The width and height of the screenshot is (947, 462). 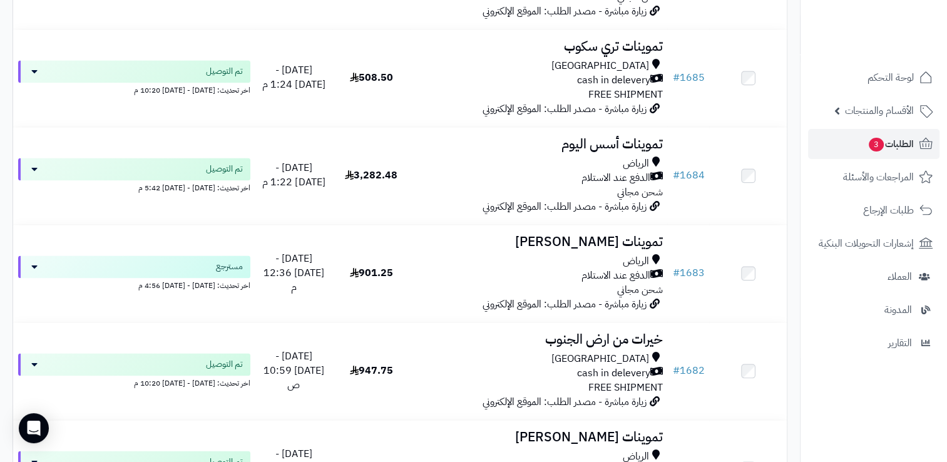 What do you see at coordinates (874, 210) in the screenshot?
I see `a: طلبات الإرجاع` at bounding box center [874, 210].